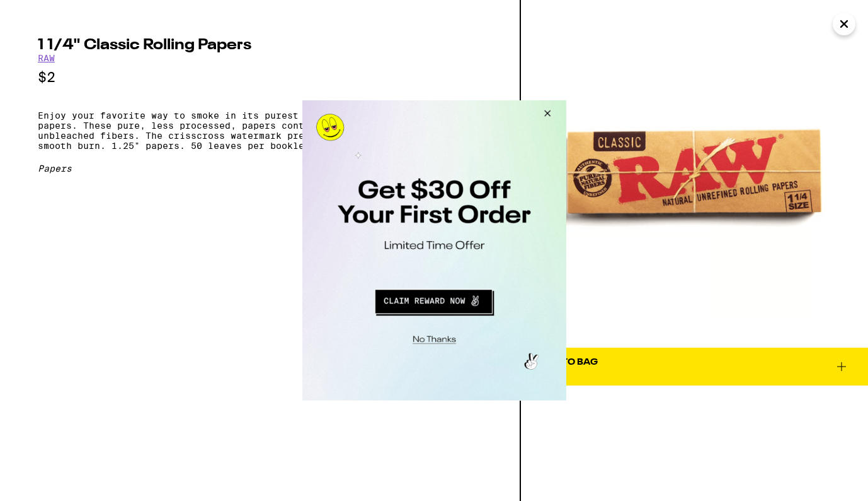  I want to click on div: Modal Overlay Box, so click(434, 250).